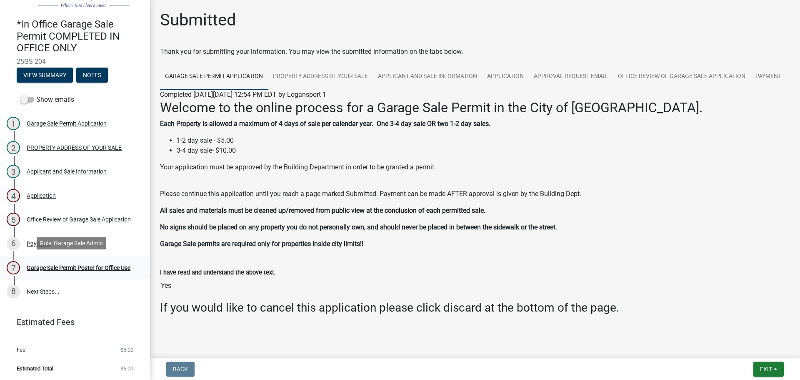 Image resolution: width=800 pixels, height=380 pixels. What do you see at coordinates (325, 123) in the screenshot?
I see `strong: Each Property is allowed a maximum of 4 days of sale per calendar year. One 3-4 day sale OR two 1...` at bounding box center [325, 123].